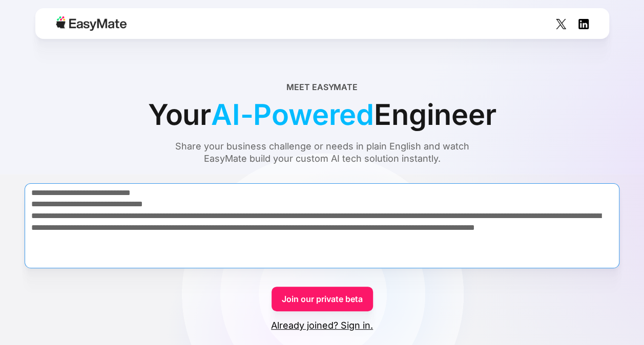 This screenshot has height=345, width=644. What do you see at coordinates (322, 249) in the screenshot?
I see `form: Form` at bounding box center [322, 249].